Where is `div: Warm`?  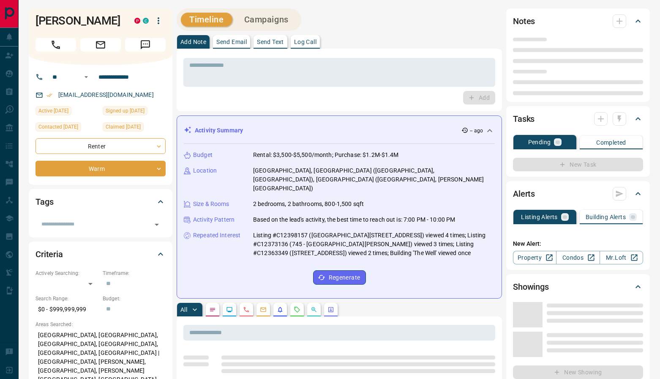 div: Warm is located at coordinates (101, 168).